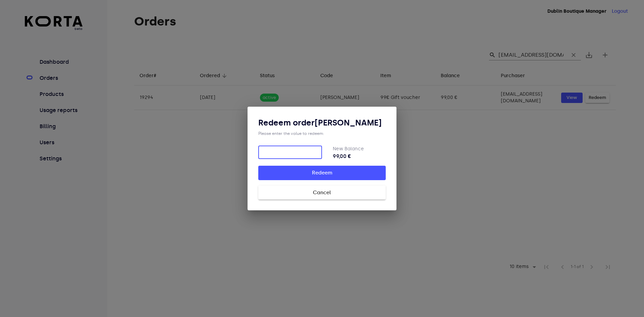 This screenshot has height=317, width=644. Describe the element at coordinates (322, 192) in the screenshot. I see `button: Cancel` at that location.